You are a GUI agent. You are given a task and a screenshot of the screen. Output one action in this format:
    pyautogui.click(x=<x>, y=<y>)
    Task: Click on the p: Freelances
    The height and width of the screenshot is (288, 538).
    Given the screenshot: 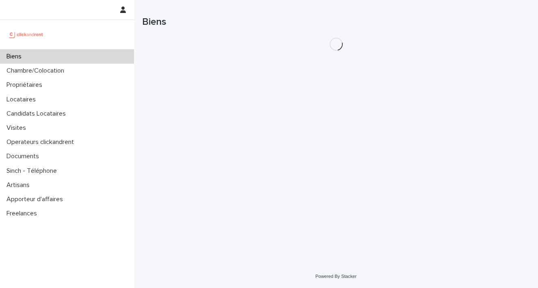 What is the action you would take?
    pyautogui.click(x=23, y=213)
    